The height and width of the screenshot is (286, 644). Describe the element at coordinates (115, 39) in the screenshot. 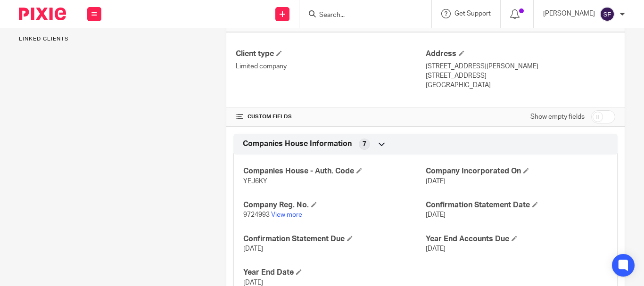

I see `p: Linked clients` at that location.